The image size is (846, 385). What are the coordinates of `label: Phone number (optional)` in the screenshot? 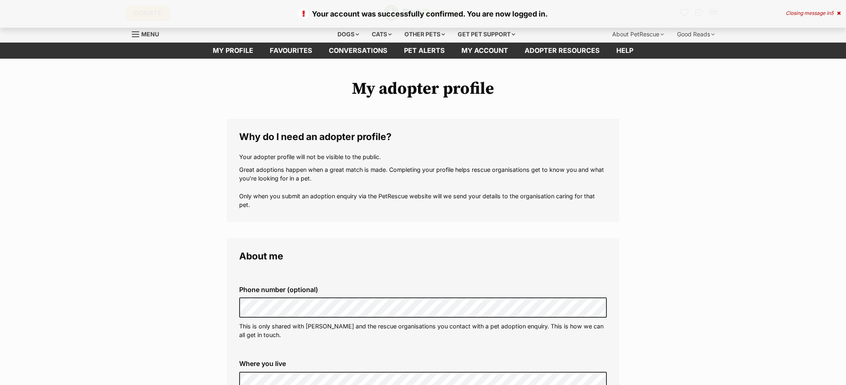 It's located at (423, 290).